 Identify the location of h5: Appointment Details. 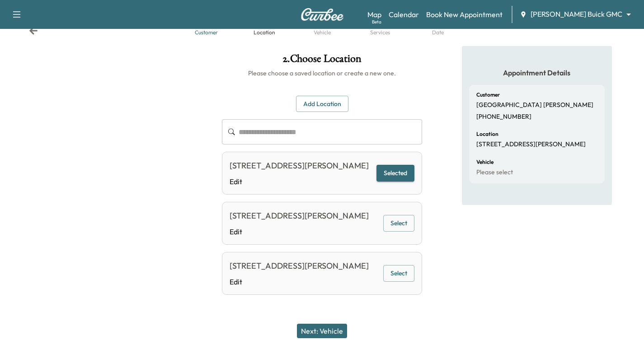
(537, 73).